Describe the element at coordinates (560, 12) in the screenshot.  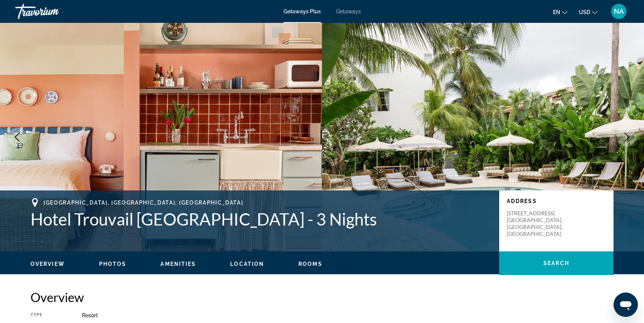
I see `button: Change language` at that location.